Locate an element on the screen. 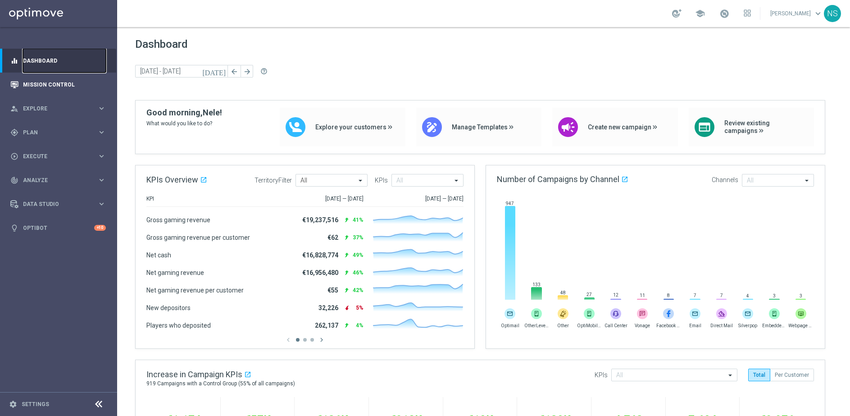  div: Analyze is located at coordinates (54, 180).